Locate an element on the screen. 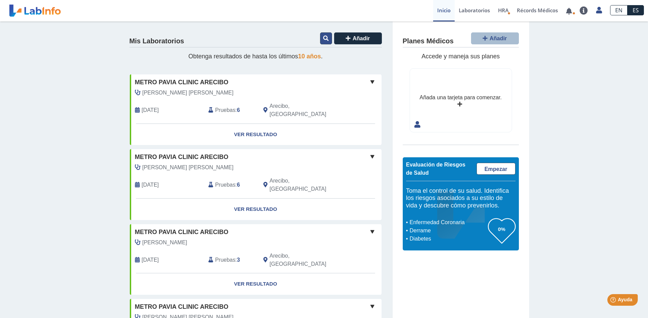 This screenshot has width=648, height=318. li: Enfermedad Coronaria is located at coordinates (448, 223).